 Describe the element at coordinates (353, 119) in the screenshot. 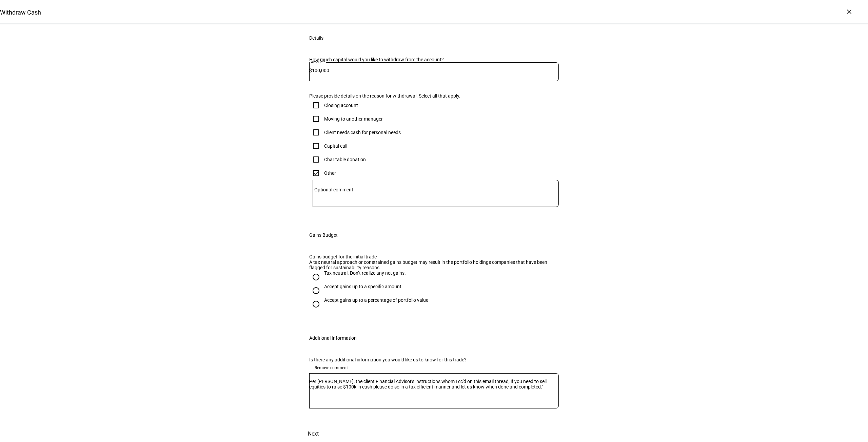

I see `div: Moving to another manager` at that location.